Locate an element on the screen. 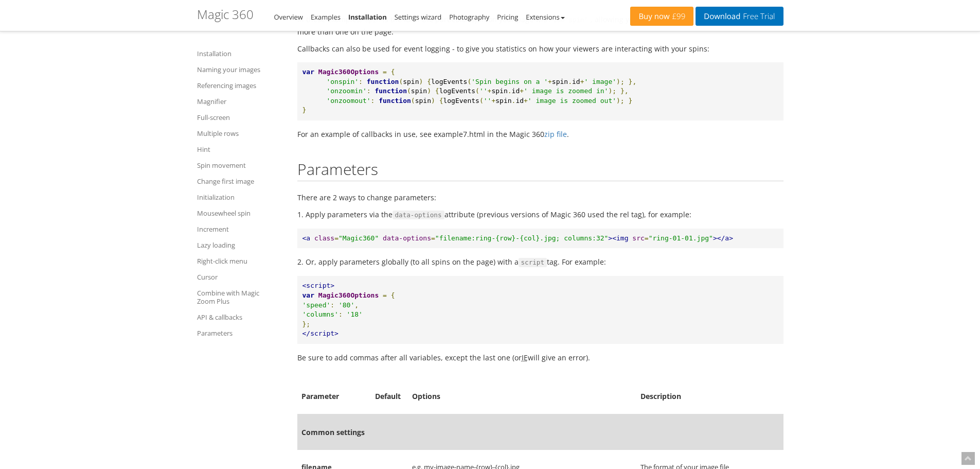 The width and height of the screenshot is (980, 469). a: Right-click menu is located at coordinates (240, 261).